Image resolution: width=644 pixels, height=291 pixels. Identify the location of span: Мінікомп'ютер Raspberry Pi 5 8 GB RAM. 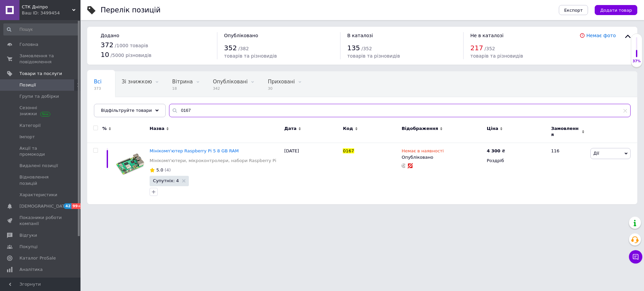
(194, 151).